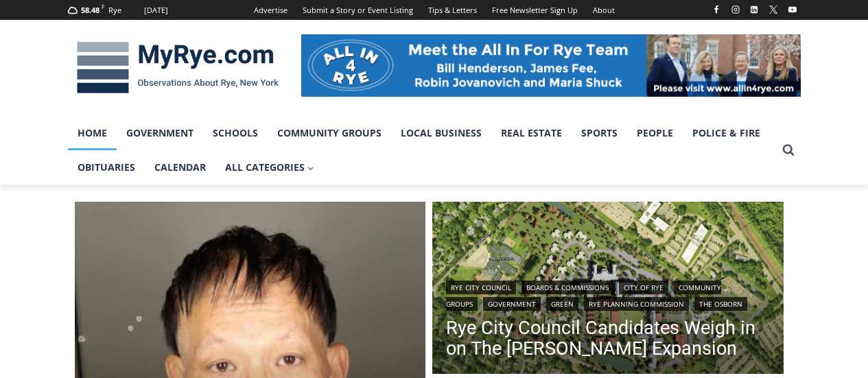 Image resolution: width=868 pixels, height=378 pixels. Describe the element at coordinates (531, 133) in the screenshot. I see `a: Real Estate` at that location.